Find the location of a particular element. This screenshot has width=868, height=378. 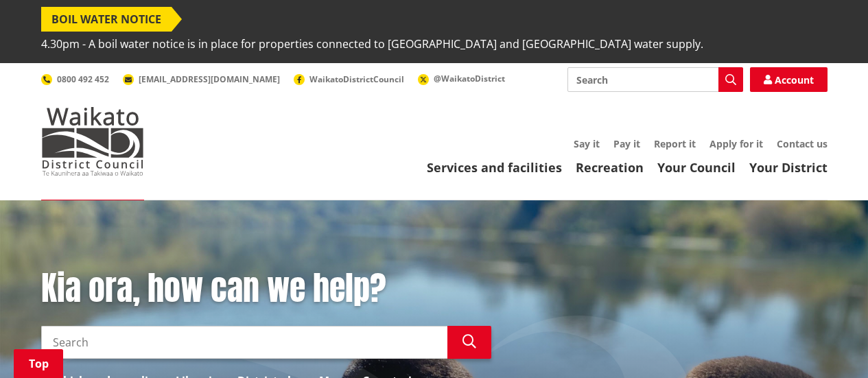

span: WaikatoDistrictCouncil is located at coordinates (357, 79).